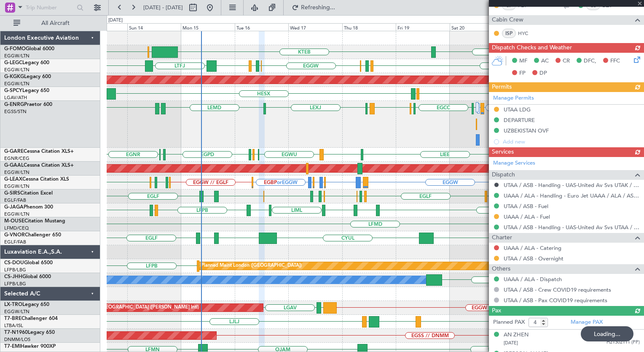  Describe the element at coordinates (319, 8) in the screenshot. I see `span: Refreshing...` at that location.